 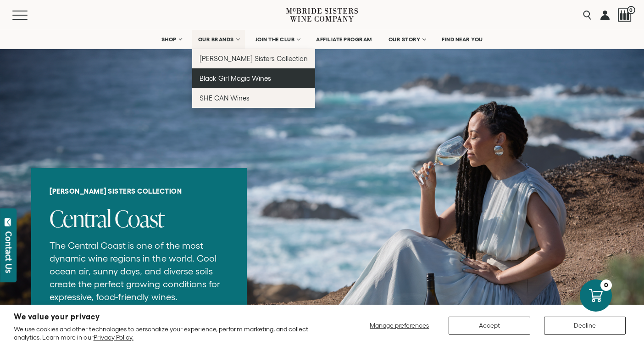 What do you see at coordinates (344, 39) in the screenshot?
I see `span: AFFILIATE PROGRAM` at bounding box center [344, 39].